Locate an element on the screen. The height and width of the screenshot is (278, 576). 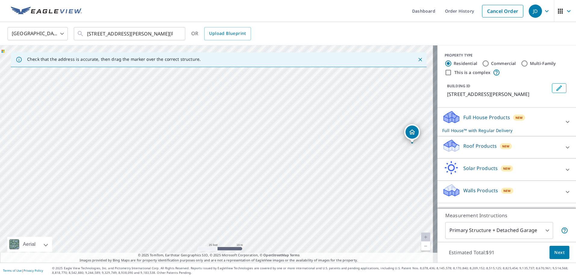
div: Solar ProductsNew is located at coordinates (507, 170).